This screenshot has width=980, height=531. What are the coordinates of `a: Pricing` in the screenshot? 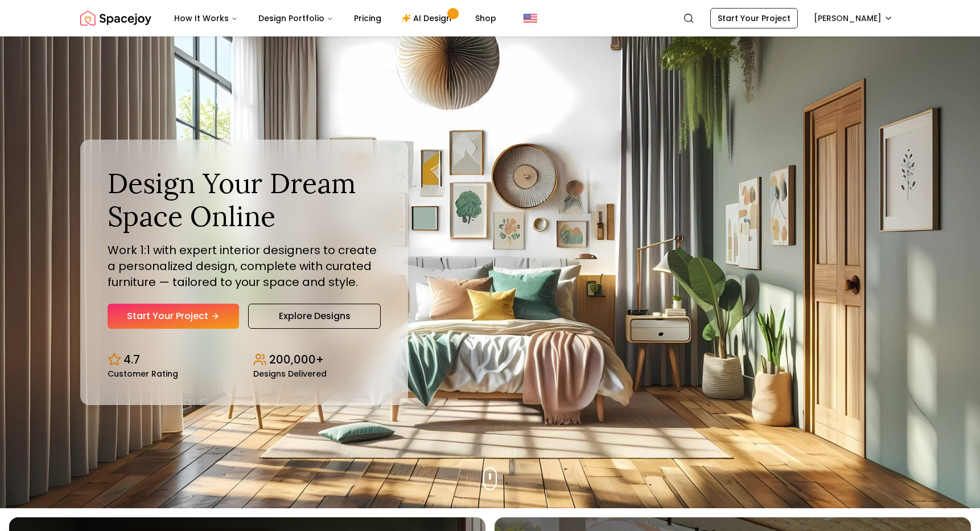 It's located at (368, 18).